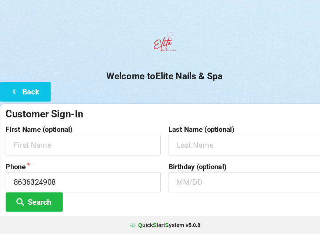  Describe the element at coordinates (164, 225) in the screenshot. I see `b: uick tart ystem v 5.0.8` at that location.